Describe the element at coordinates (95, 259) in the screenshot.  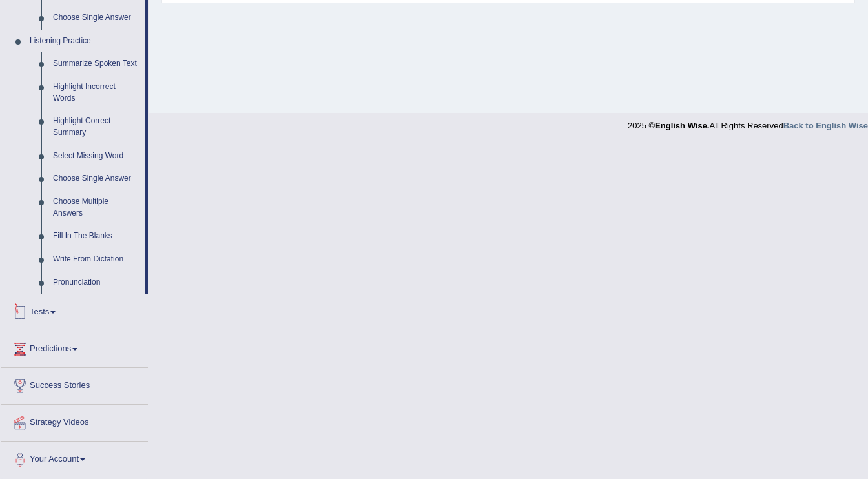
I see `a: Write From Dictation` at that location.